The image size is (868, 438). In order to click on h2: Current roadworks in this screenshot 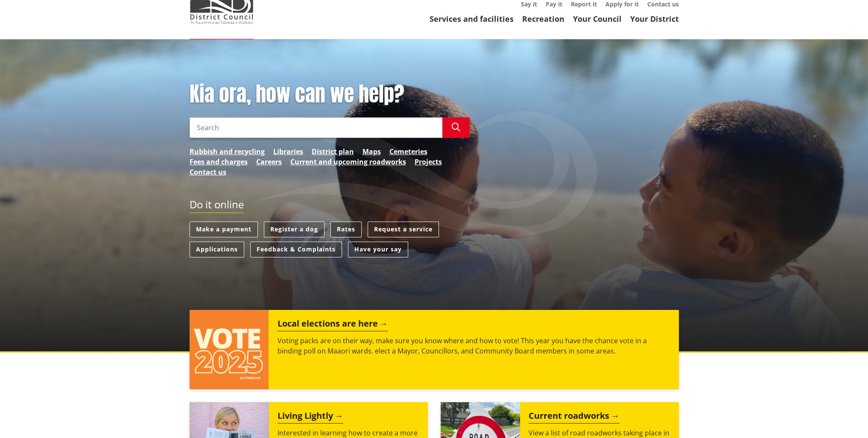, I will do `click(574, 417)`.